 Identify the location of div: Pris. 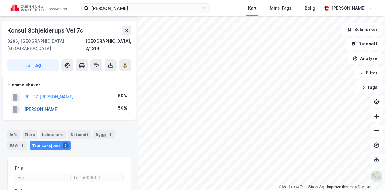
(19, 168).